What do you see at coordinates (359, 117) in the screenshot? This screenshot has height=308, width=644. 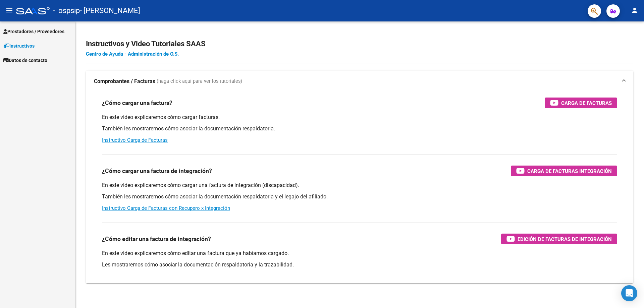 I see `p: En este video explicaremos cómo cargar facturas.` at bounding box center [359, 117].